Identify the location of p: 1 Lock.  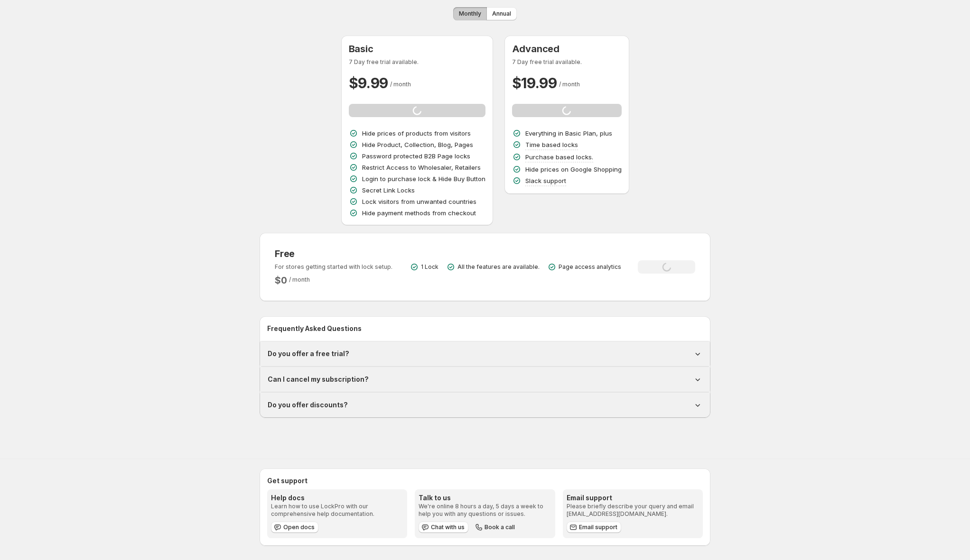
(429, 267).